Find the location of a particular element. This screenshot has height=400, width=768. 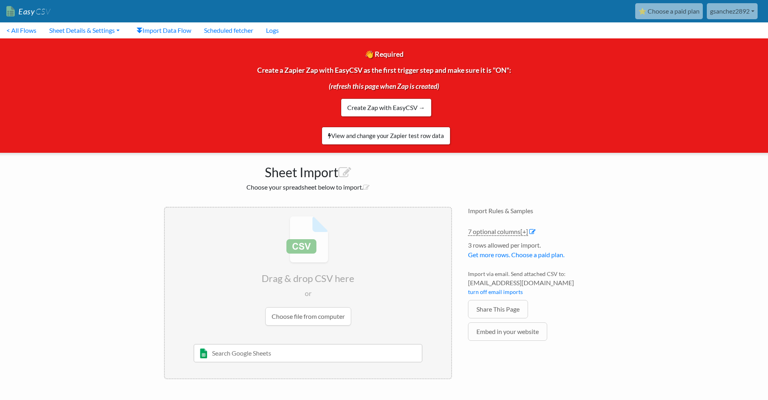

span: 👋 Required Create a Zapier Zap with EasyCSV as the first trigger step and make sure it is "ON": is located at coordinates (384, 80).